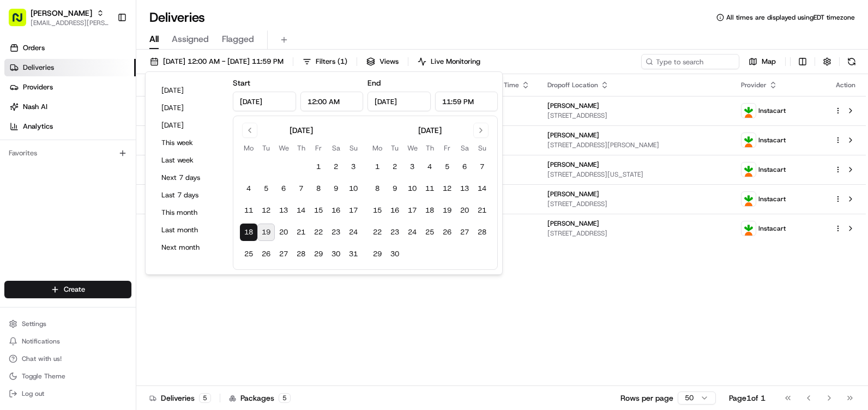  I want to click on img: 1736555255976-a54dd68f-1ca7-489b-9aae-adbdc363a1c4, so click(21, 114).